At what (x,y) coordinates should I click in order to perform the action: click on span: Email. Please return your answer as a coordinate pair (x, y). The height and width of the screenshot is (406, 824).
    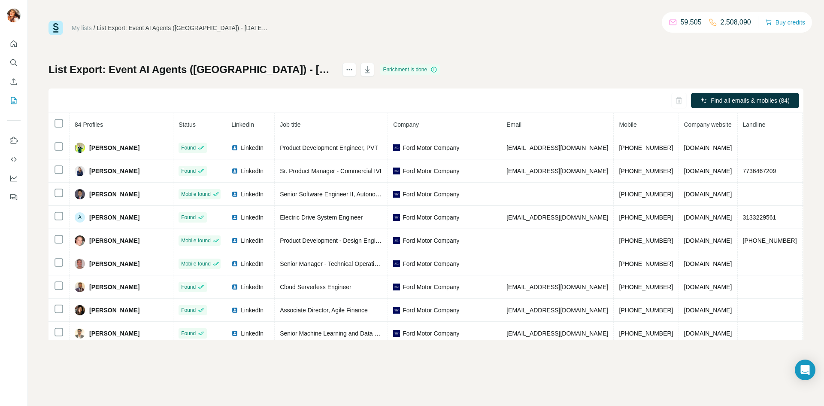
    Looking at the image, I should click on (514, 124).